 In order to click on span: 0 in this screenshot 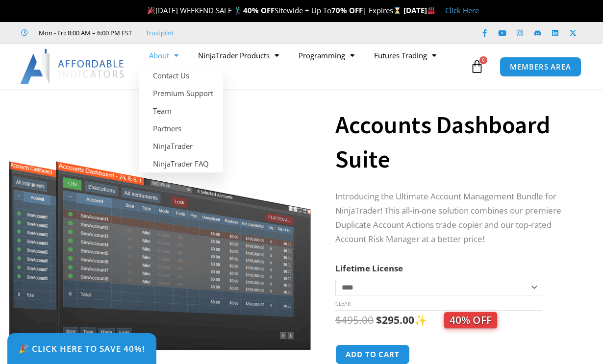, I will do `click(484, 60)`.